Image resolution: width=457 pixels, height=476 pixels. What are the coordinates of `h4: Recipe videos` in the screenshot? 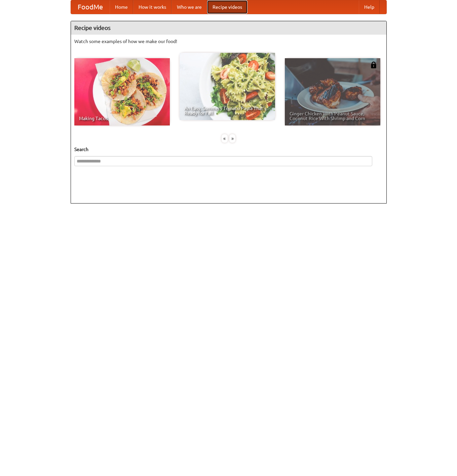 It's located at (228, 28).